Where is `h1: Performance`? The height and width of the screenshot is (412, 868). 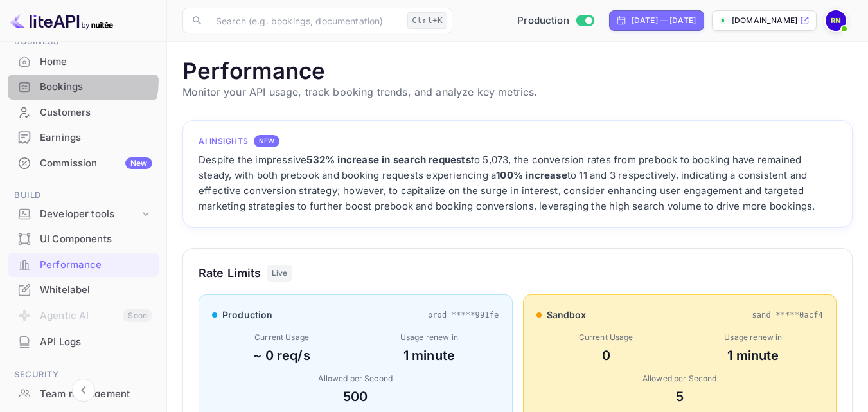
h1: Performance is located at coordinates (517, 71).